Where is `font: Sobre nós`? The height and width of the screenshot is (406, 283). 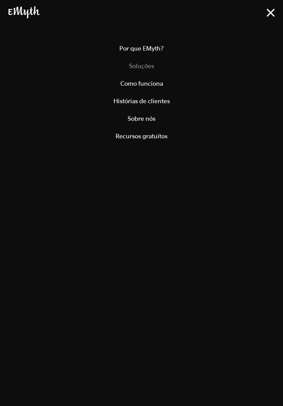
font: Sobre nós is located at coordinates (141, 118).